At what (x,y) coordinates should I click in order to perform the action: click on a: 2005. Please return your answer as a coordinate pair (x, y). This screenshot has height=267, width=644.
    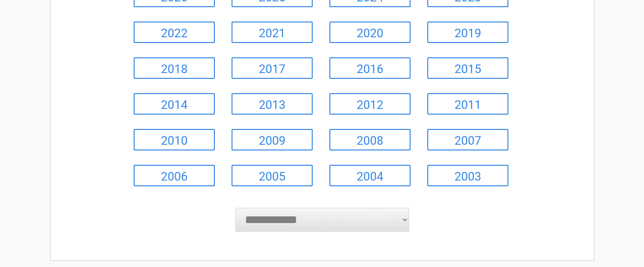
    Looking at the image, I should click on (272, 175).